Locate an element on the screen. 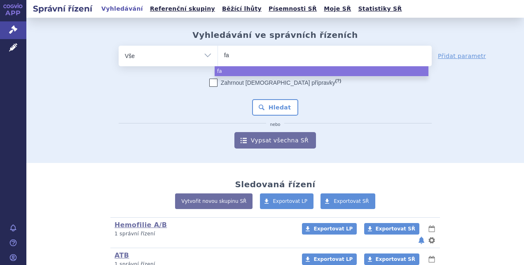 The image size is (524, 265). a: Písemnosti SŘ is located at coordinates (292, 9).